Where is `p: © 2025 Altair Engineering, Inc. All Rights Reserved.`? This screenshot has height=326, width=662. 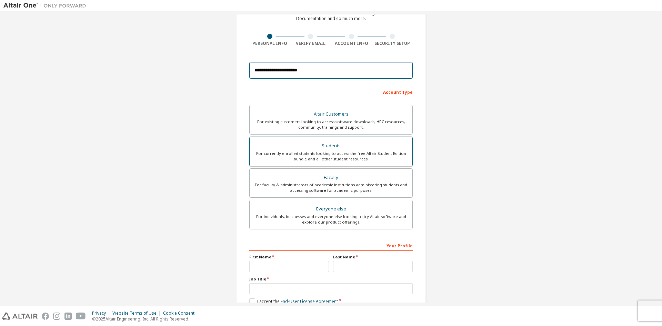 p: © 2025 Altair Engineering, Inc. All Rights Reserved. is located at coordinates (145, 319).